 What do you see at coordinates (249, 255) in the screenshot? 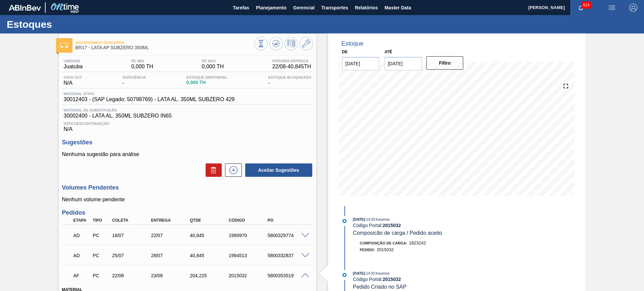
I see `div: 1994513` at bounding box center [249, 255].